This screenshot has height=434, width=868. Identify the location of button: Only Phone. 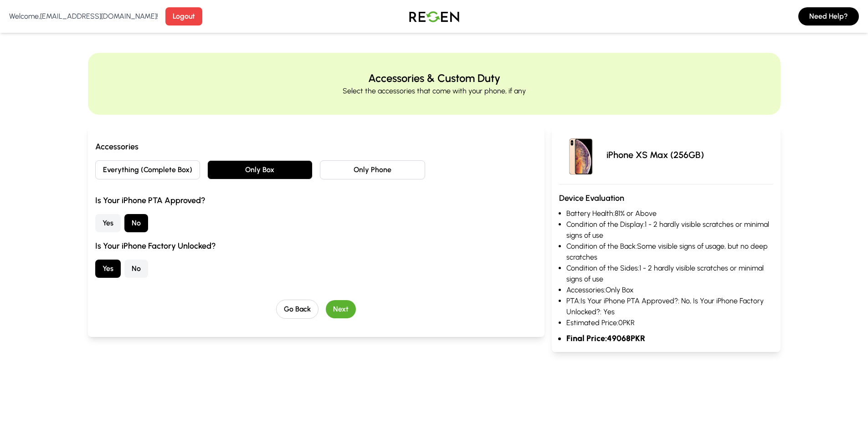
(372, 170).